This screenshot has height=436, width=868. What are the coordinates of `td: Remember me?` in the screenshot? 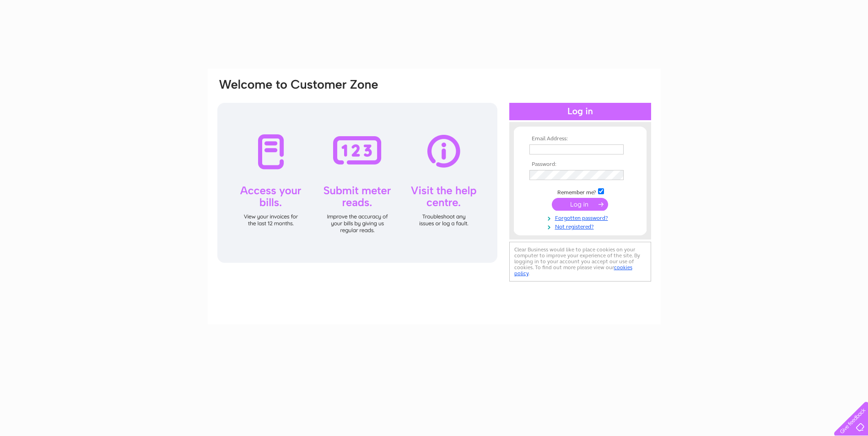 It's located at (580, 191).